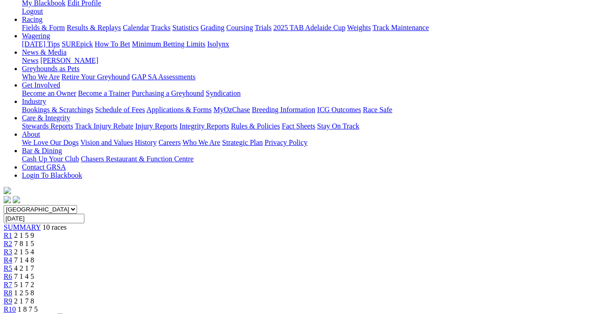 The height and width of the screenshot is (314, 594). Describe the element at coordinates (8, 268) in the screenshot. I see `a: R5` at that location.